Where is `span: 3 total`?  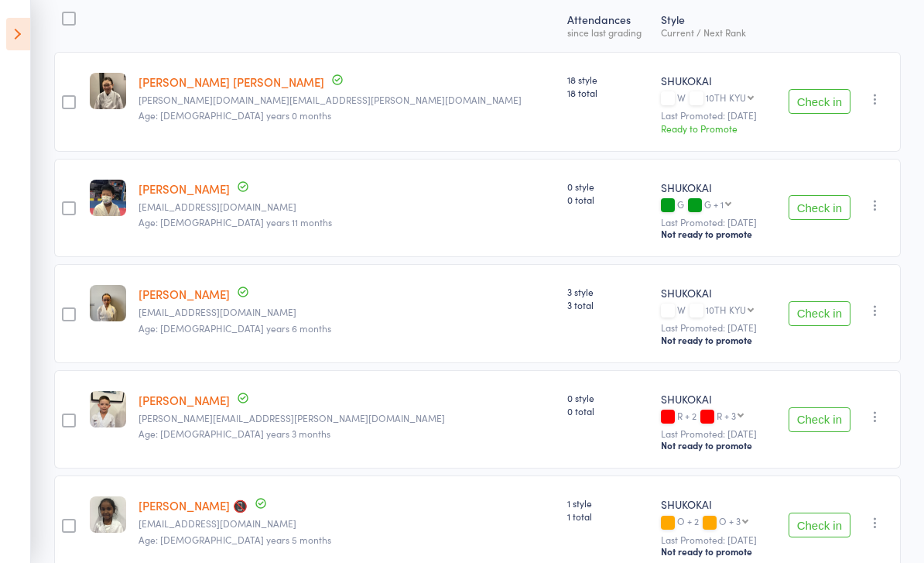 span: 3 total is located at coordinates (608, 304).